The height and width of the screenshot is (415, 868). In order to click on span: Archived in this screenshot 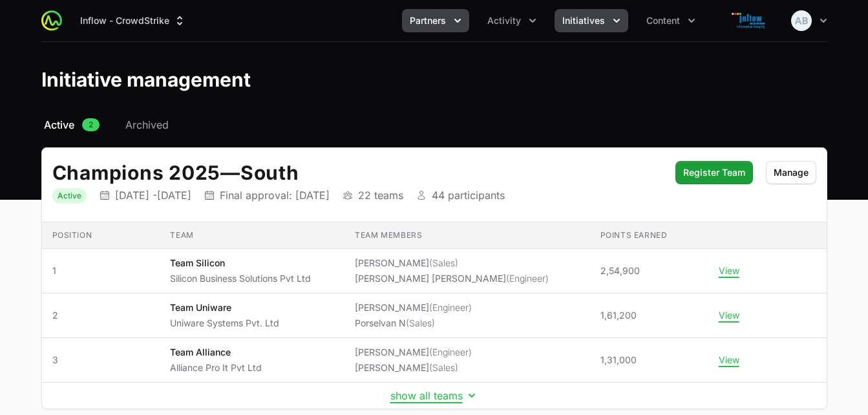, I will do `click(147, 124)`.